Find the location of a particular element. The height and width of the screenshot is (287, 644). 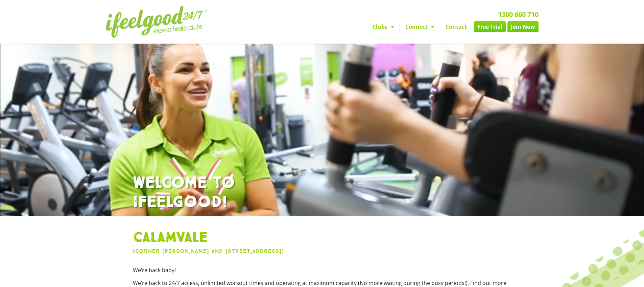

p: We’re back baby! is located at coordinates (322, 270).